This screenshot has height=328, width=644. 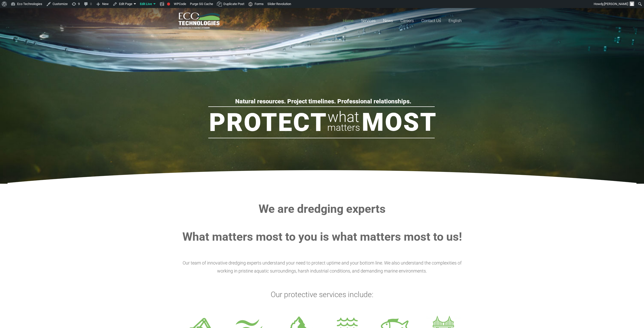 I want to click on div: Needs improvement, so click(x=169, y=4).